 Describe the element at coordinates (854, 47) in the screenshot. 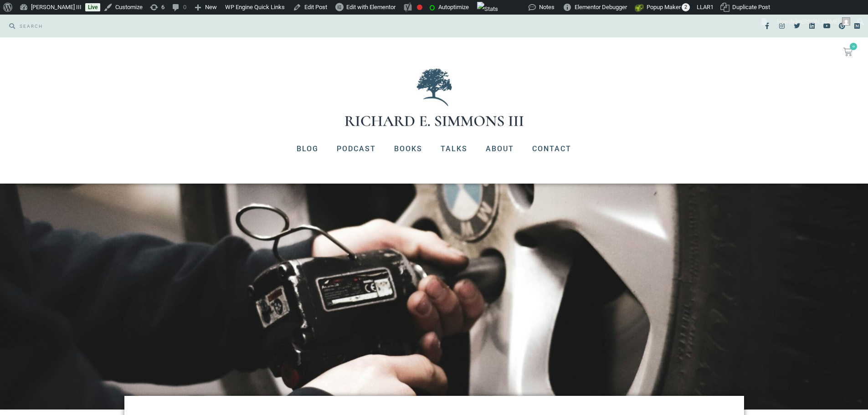

I see `span: 0` at that location.